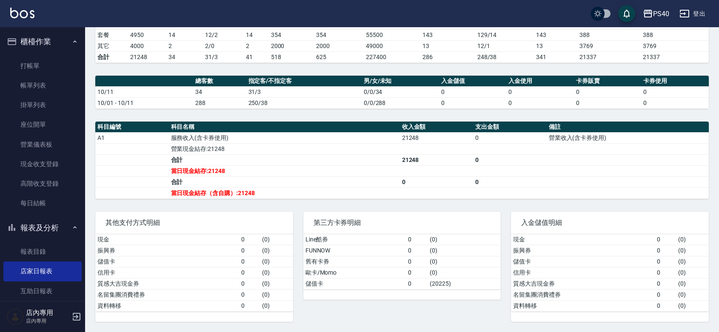 This screenshot has height=332, width=719. I want to click on td: 4000, so click(147, 46).